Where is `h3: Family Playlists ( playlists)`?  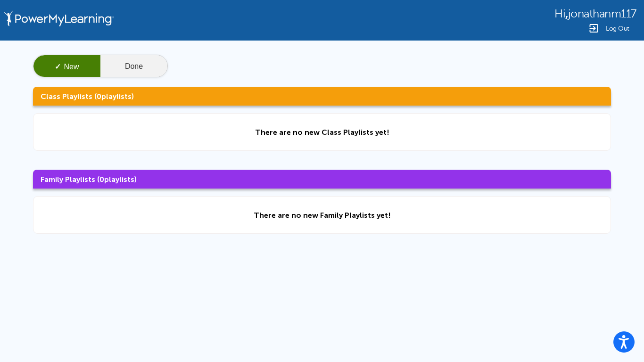
h3: Family Playlists ( playlists) is located at coordinates (322, 179).